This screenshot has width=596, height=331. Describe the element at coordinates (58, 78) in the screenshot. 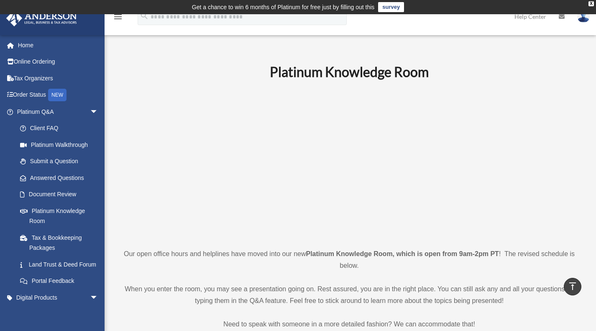

I see `a: Tax Organizers` at that location.